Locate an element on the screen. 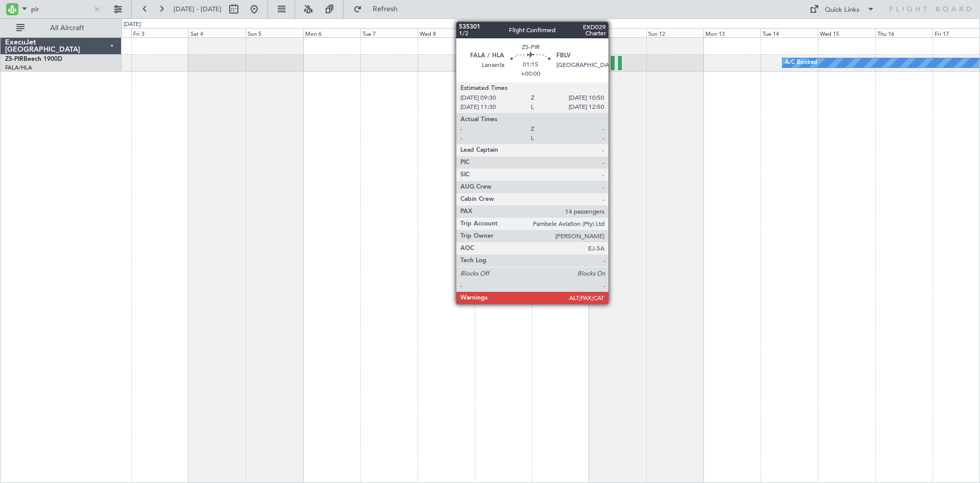 The height and width of the screenshot is (483, 980). div: Thu 16 is located at coordinates (904, 33).